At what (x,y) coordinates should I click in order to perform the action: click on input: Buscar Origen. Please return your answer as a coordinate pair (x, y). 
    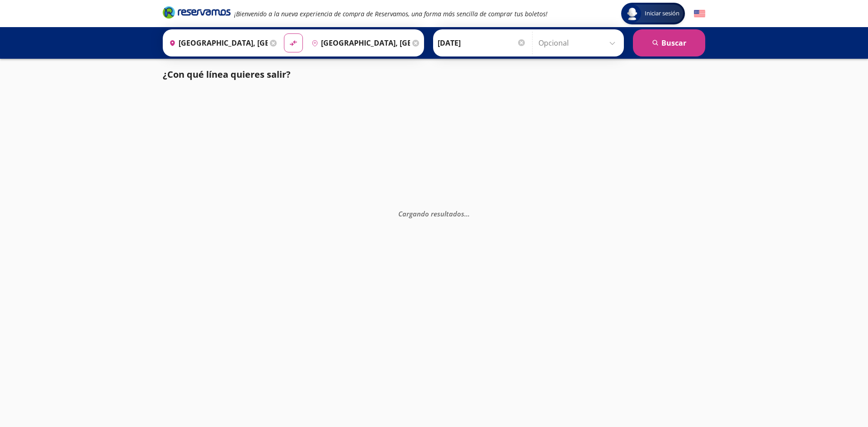
    Looking at the image, I should click on (217, 43).